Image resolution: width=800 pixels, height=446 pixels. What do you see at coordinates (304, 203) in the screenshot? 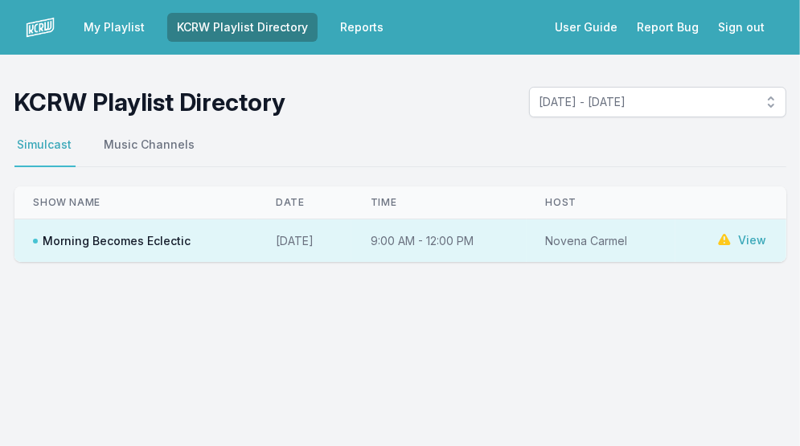
I see `th: Date` at bounding box center [304, 203].